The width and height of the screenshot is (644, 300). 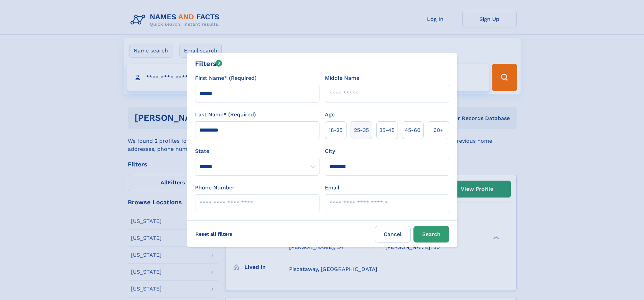 I want to click on label: Email, so click(x=332, y=187).